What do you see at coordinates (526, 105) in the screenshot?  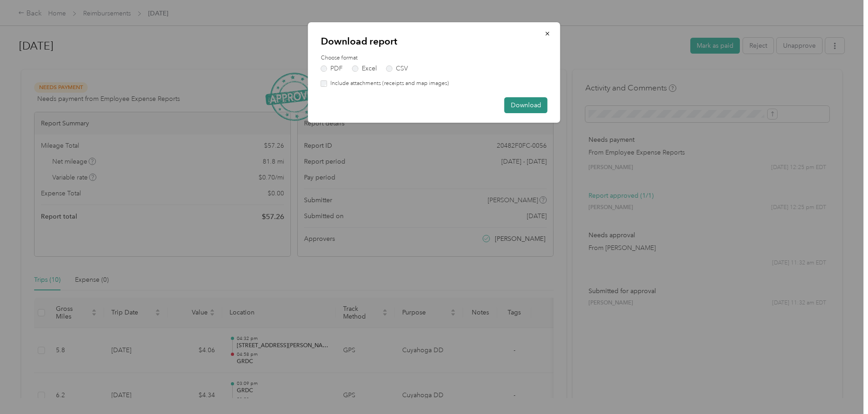 I see `button: Download` at bounding box center [526, 105].